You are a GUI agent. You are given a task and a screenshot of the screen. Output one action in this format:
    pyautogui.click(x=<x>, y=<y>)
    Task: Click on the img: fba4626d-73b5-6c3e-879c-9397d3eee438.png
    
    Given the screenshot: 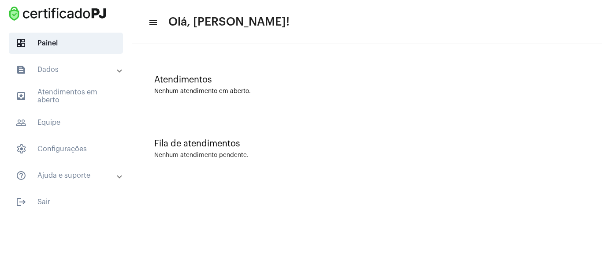 What is the action you would take?
    pyautogui.click(x=58, y=14)
    